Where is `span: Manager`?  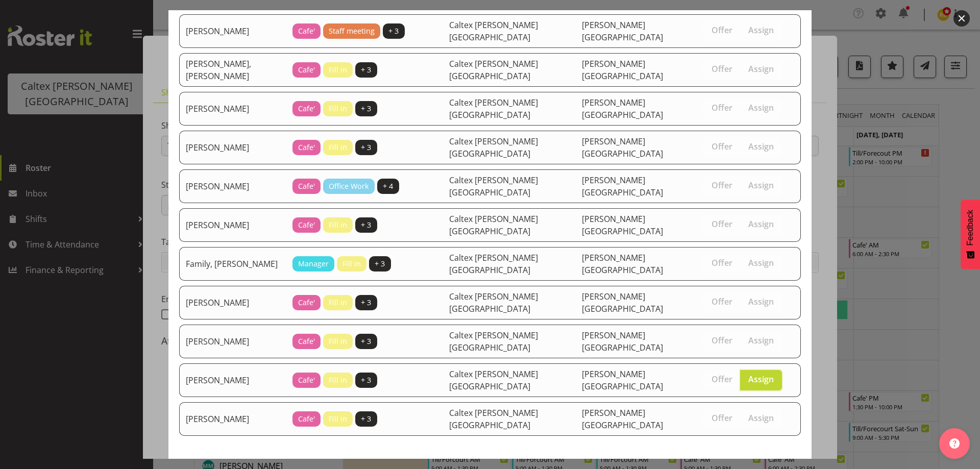
span: Manager is located at coordinates (313, 264).